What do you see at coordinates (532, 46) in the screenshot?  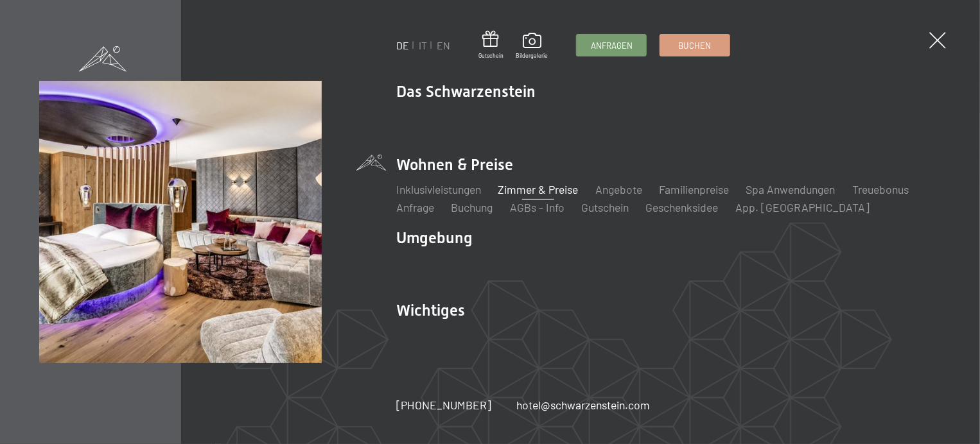 I see `a: Bildergalerie` at bounding box center [532, 46].